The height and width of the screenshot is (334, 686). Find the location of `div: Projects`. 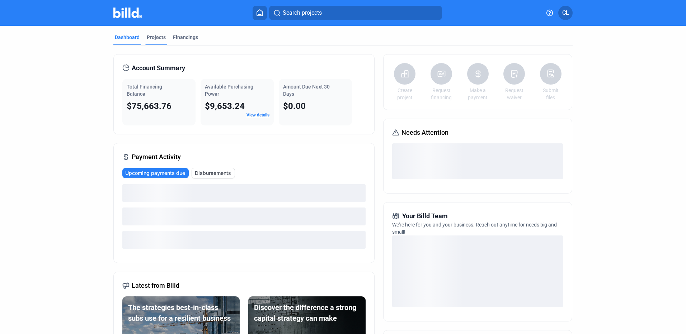

div: Projects is located at coordinates (156, 37).